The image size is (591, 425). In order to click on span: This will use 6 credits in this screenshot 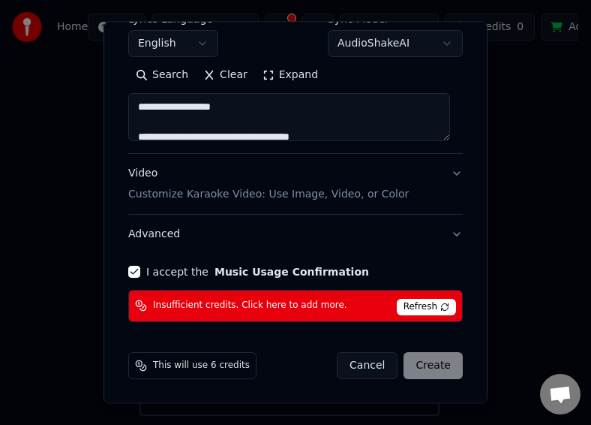, I will do `click(201, 365)`.